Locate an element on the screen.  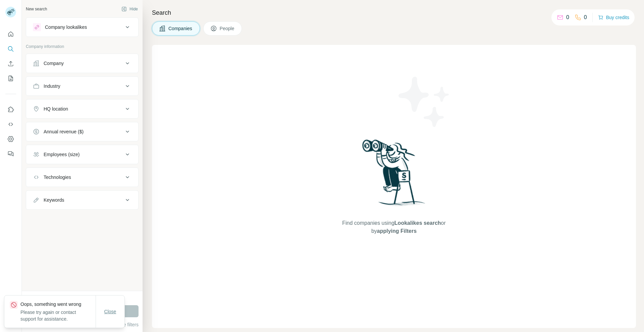
span: Find companies using or by is located at coordinates (394, 227).